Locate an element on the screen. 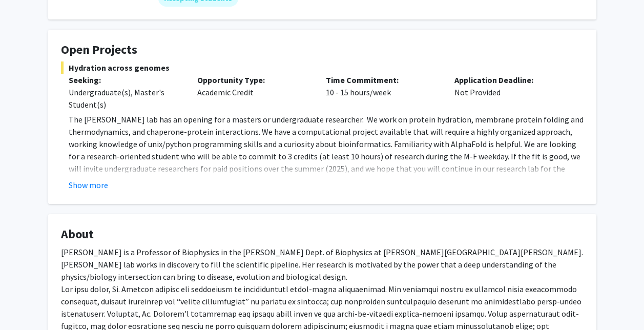 This screenshot has width=644, height=330. div: 10 - 15 hours/week is located at coordinates (382, 92).